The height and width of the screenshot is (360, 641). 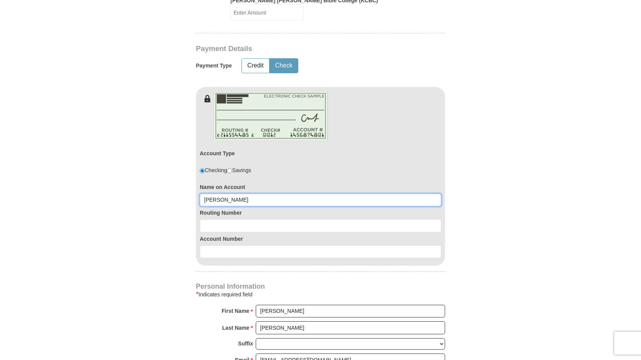 I want to click on label: Account Type, so click(x=218, y=153).